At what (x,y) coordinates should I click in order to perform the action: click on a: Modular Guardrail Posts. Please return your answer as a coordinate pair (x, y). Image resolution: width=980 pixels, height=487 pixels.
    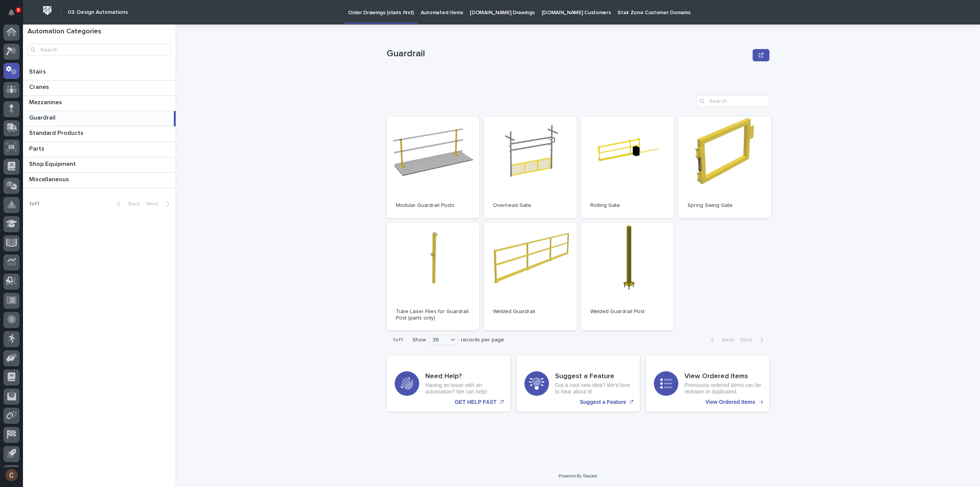
    Looking at the image, I should click on (433, 167).